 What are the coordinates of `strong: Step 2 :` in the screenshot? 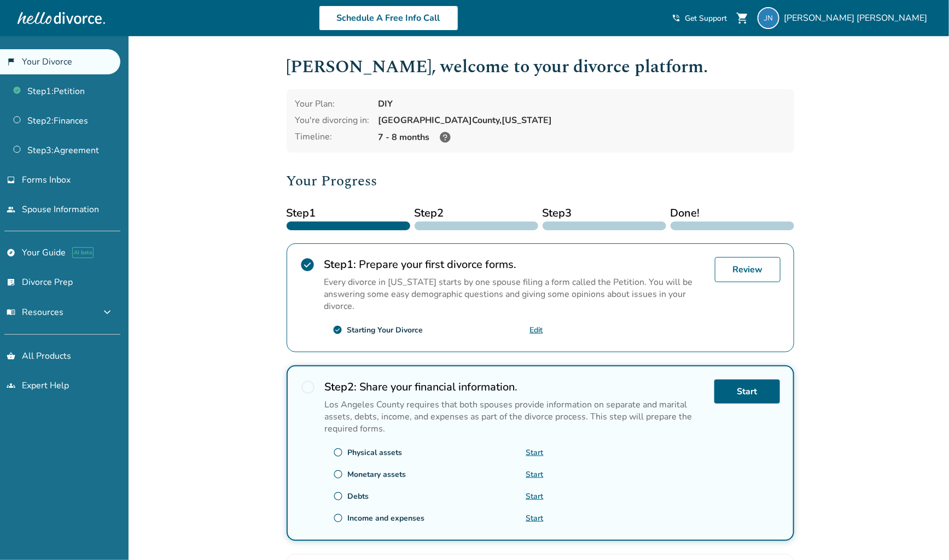 It's located at (341, 386).